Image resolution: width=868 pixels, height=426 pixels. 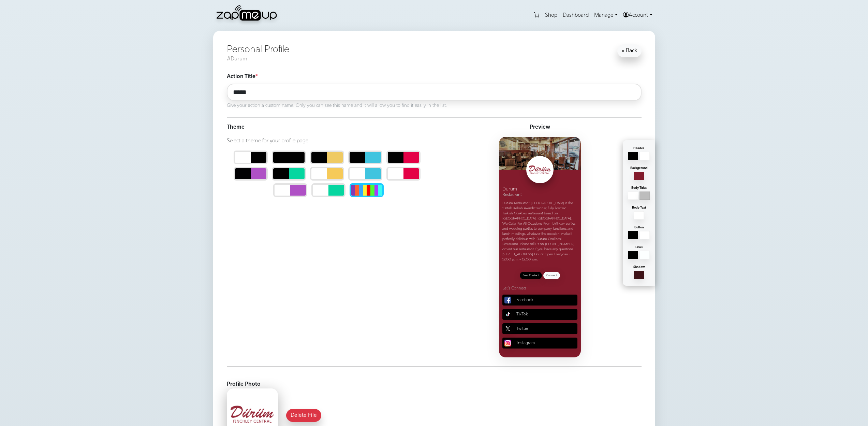 What do you see at coordinates (551, 15) in the screenshot?
I see `a: Shop` at bounding box center [551, 15].